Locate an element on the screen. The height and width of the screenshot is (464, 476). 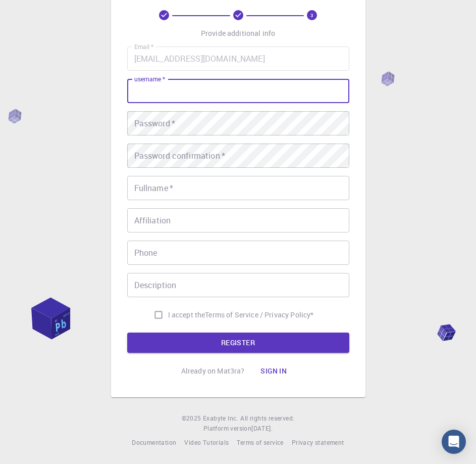
a: Privacy statement is located at coordinates (318, 443).